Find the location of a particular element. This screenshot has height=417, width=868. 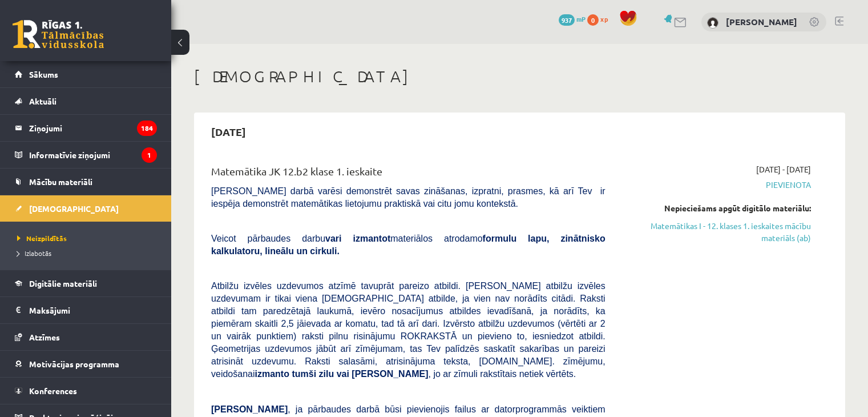

span: Veicot pārbaudes darbu materiālos atrodamo is located at coordinates (408, 245).